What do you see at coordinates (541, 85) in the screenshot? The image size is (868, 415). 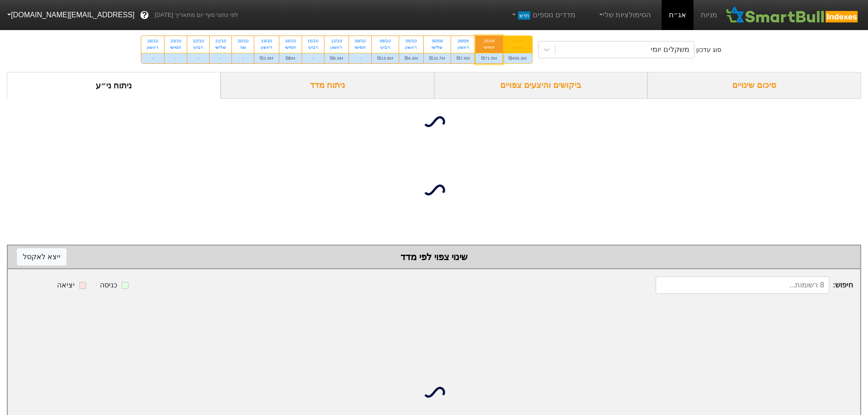 I see `div: ביקושים והיצעים צפויים` at bounding box center [541, 85].